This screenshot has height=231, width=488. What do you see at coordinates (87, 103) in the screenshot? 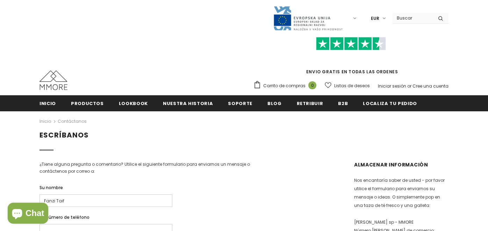
I see `a: Productos` at bounding box center [87, 103].